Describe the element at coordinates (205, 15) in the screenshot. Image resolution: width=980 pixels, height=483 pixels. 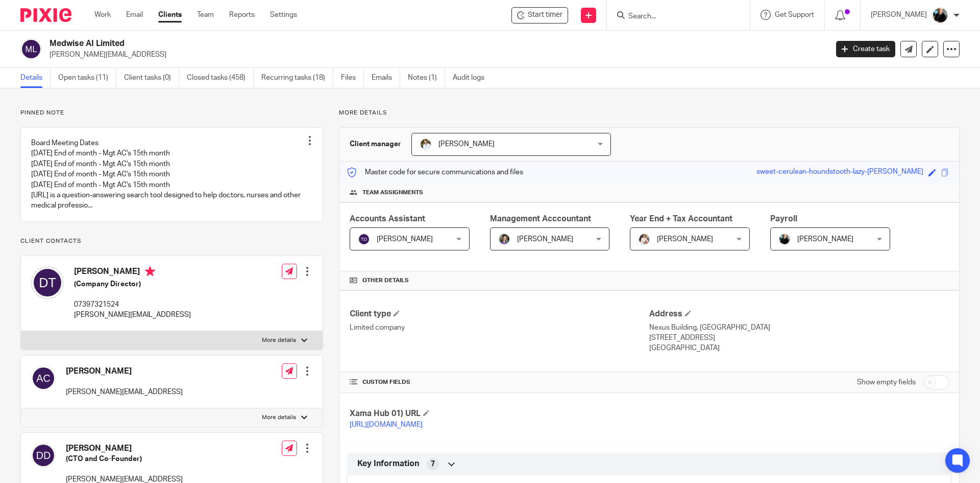
I see `a: Team` at that location.